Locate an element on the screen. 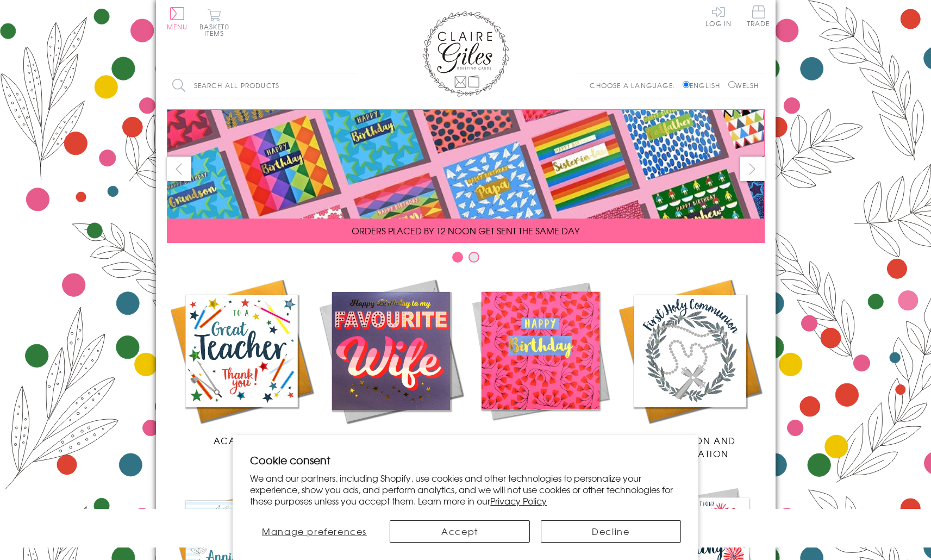 This screenshot has width=931, height=560. span: Birthdays is located at coordinates (541, 440).